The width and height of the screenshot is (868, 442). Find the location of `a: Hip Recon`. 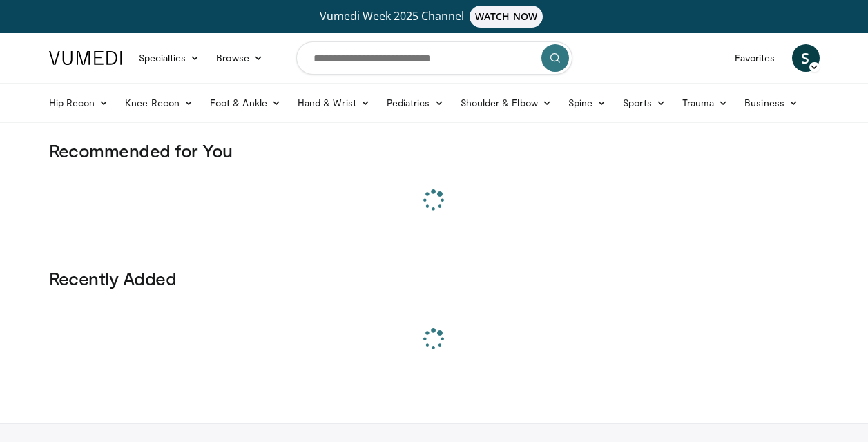

a: Hip Recon is located at coordinates (79, 103).